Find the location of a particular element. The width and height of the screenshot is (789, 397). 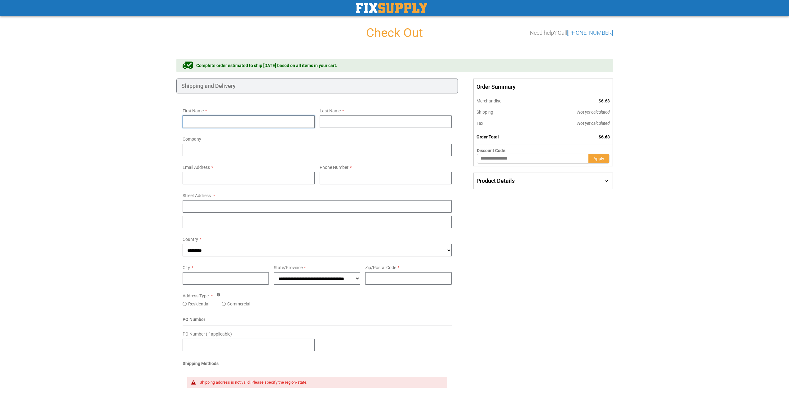

label: Commercial is located at coordinates (239, 304).